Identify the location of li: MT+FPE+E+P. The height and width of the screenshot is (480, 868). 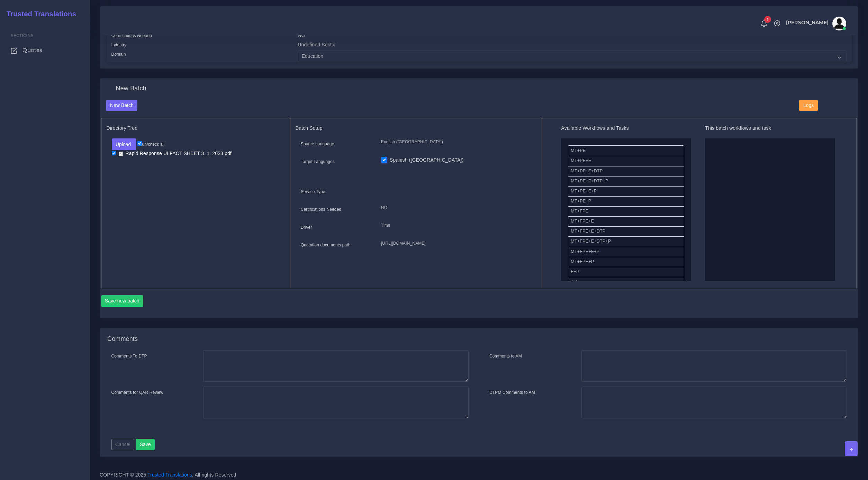
(626, 252).